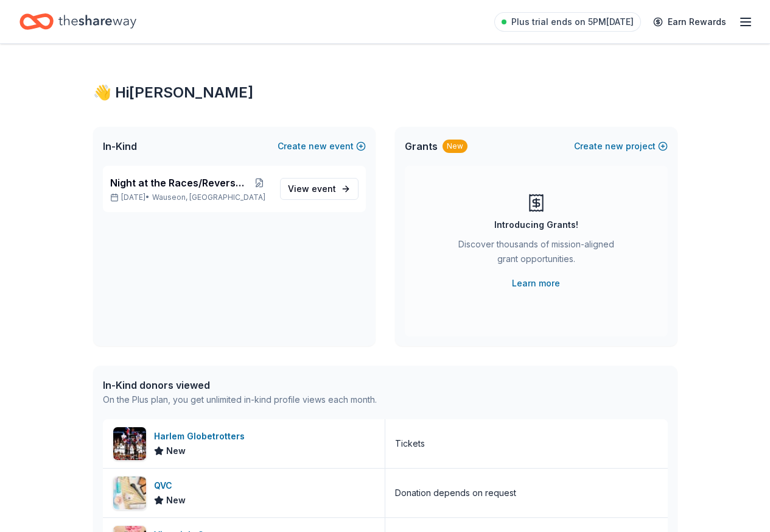 The height and width of the screenshot is (532, 770). Describe the element at coordinates (130, 443) in the screenshot. I see `img: Image for Harlem Globetrotters` at that location.